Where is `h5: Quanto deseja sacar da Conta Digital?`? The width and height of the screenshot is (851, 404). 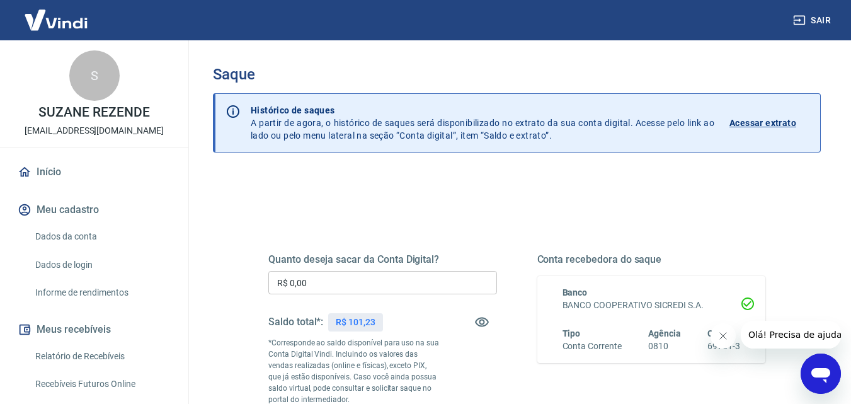 h5: Quanto deseja sacar da Conta Digital? is located at coordinates (382, 259).